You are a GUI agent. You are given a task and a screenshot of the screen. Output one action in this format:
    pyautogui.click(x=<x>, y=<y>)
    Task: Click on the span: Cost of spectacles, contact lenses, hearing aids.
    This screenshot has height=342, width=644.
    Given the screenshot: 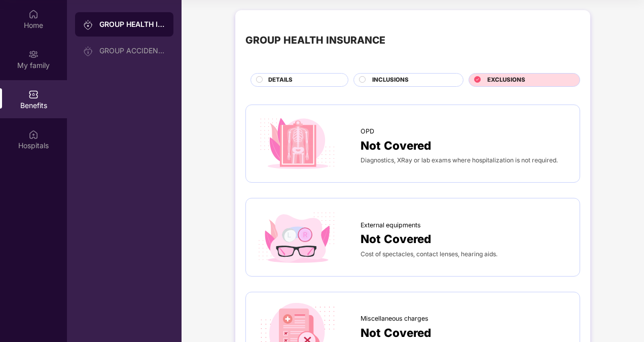 What is the action you would take?
    pyautogui.click(x=429, y=253)
    